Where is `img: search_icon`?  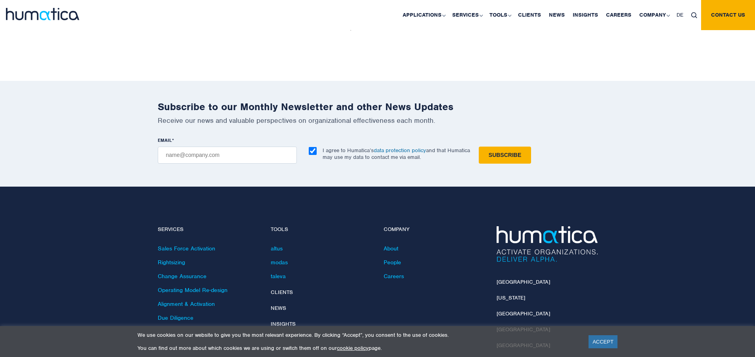
img: search_icon is located at coordinates (694, 15).